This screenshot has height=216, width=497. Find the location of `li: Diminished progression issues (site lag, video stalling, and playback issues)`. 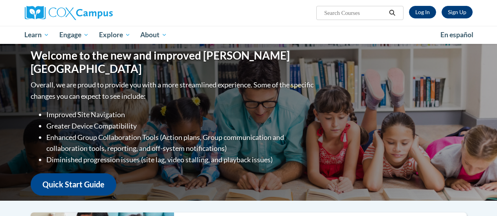

li: Diminished progression issues (site lag, video stalling, and playback issues) is located at coordinates (181, 160).